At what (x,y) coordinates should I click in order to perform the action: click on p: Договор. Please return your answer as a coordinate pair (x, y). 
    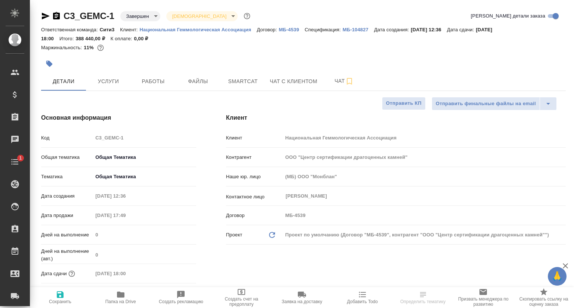
    Looking at the image, I should click on (254, 216).